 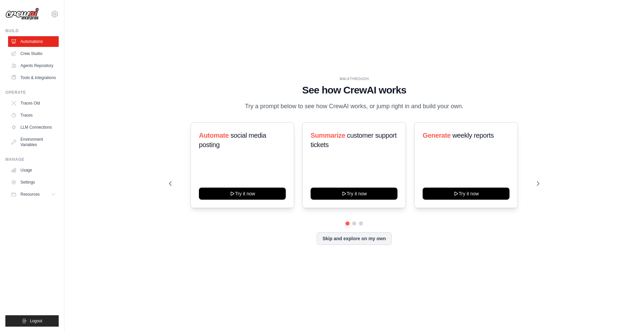 What do you see at coordinates (327, 135) in the screenshot?
I see `span: Summarize` at bounding box center [327, 135].